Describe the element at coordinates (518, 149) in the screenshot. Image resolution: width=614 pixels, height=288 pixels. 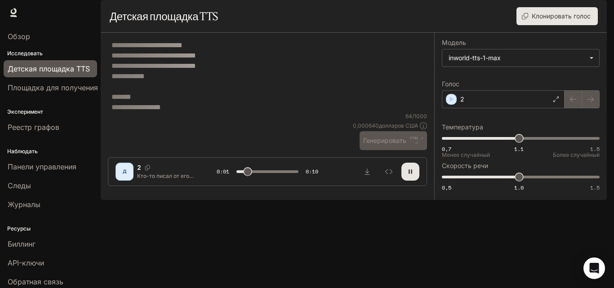
I see `font: 1.1` at that location.